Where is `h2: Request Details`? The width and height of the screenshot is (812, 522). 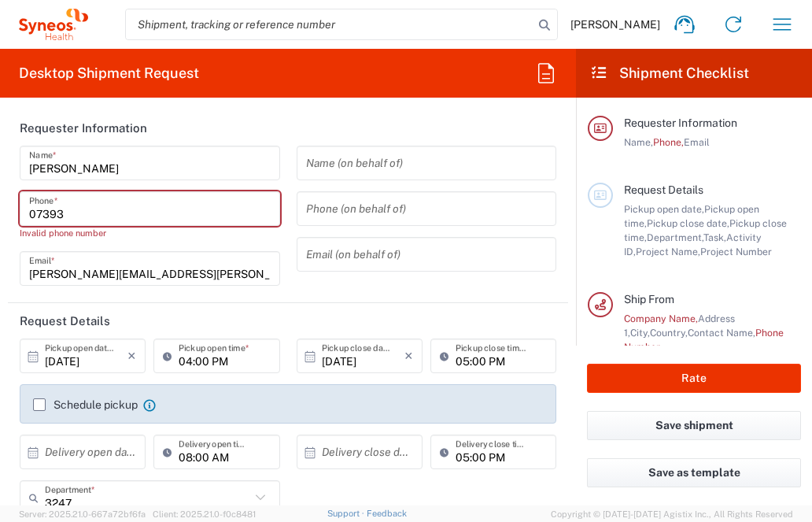
h2: Request Details is located at coordinates (64, 322).